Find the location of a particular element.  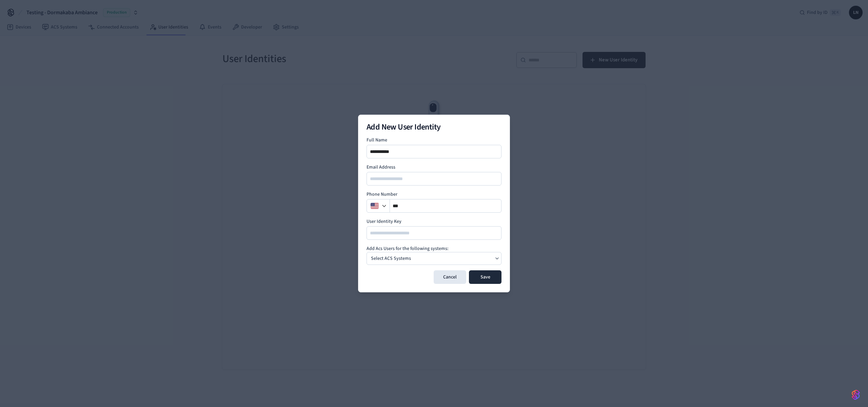

label: Full Name is located at coordinates (434, 140).